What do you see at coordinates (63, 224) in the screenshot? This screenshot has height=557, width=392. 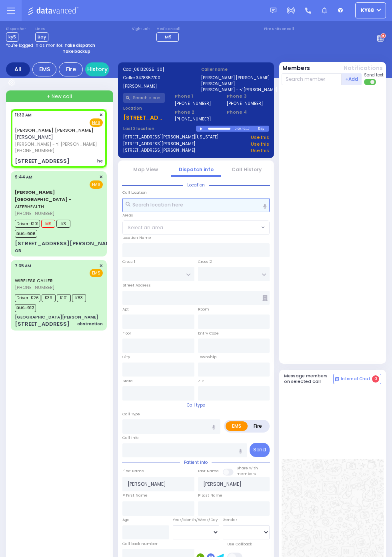 I see `span: K3` at bounding box center [63, 224].